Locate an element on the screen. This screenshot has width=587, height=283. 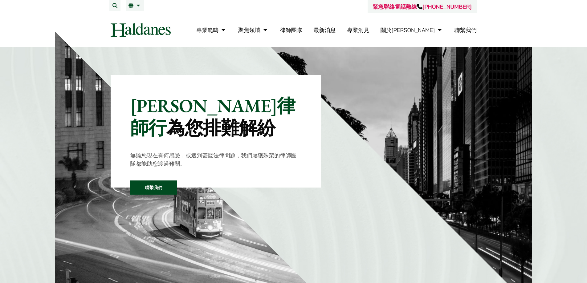
a: 關於何敦 is located at coordinates (412, 30).